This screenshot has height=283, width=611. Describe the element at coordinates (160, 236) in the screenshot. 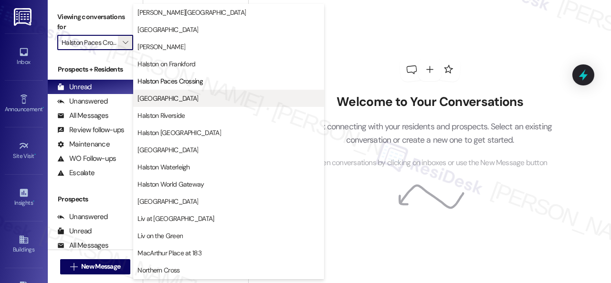

I see `span: Liv on the Green` at that location.